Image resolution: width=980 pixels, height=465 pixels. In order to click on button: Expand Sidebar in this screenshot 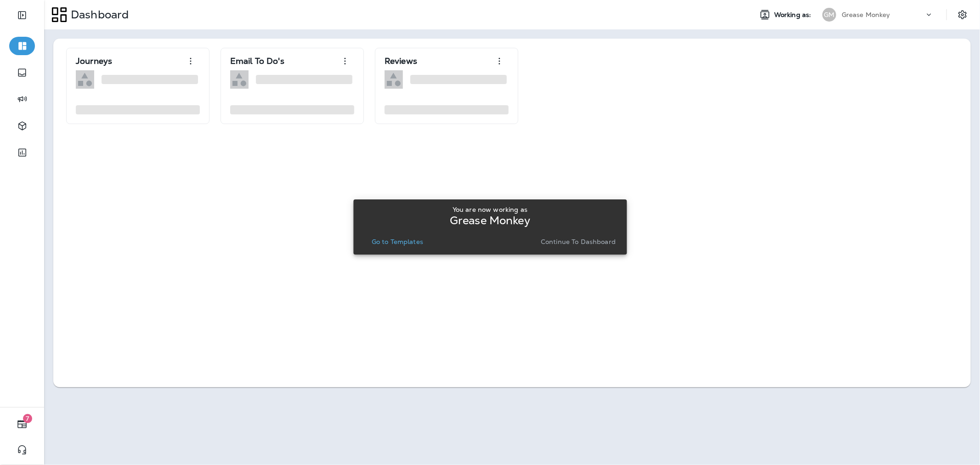, I will do `click(22, 15)`.